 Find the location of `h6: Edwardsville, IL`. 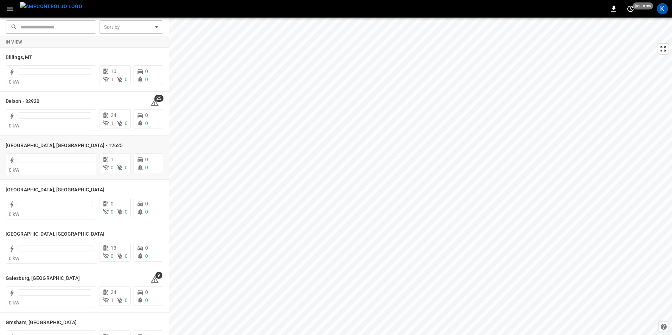

h6: Edwardsville, IL is located at coordinates (55, 190).